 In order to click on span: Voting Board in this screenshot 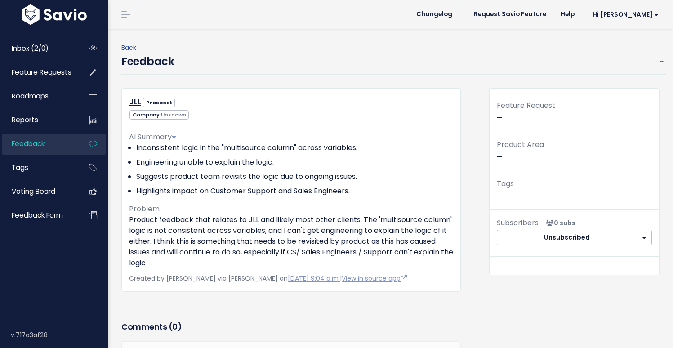, I will do `click(33, 191)`.